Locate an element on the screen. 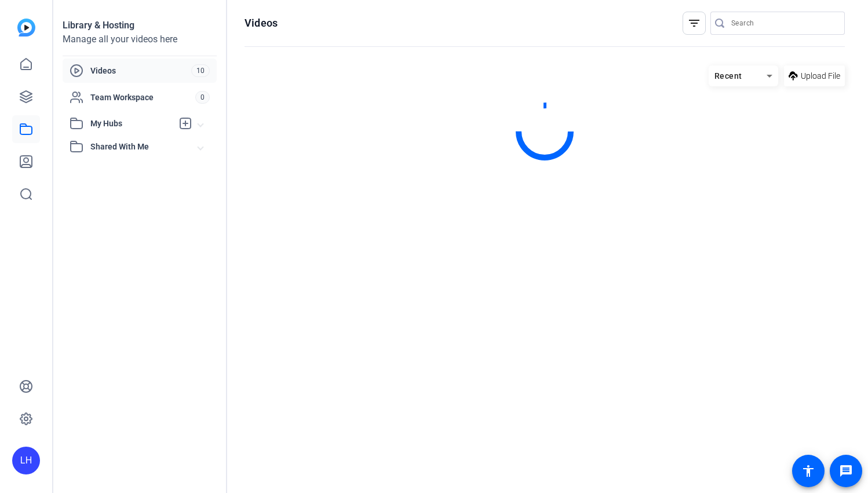  span: Videos is located at coordinates (141, 71).